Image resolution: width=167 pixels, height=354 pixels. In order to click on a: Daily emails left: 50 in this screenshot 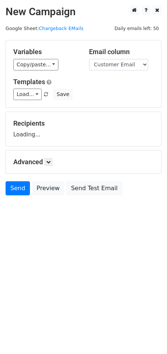, I will do `click(137, 28)`.